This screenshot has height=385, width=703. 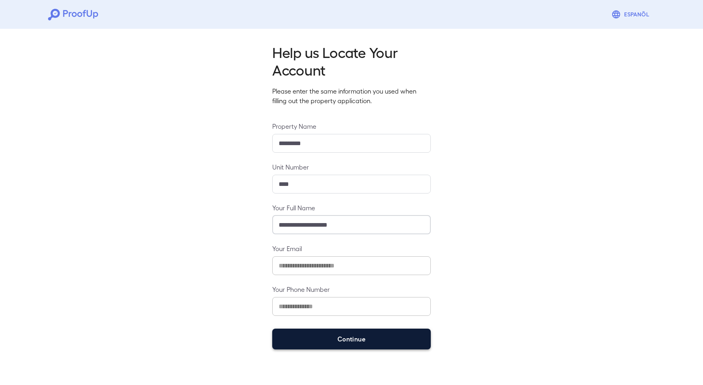 What do you see at coordinates (351, 289) in the screenshot?
I see `label: Your Phone Number` at bounding box center [351, 289].